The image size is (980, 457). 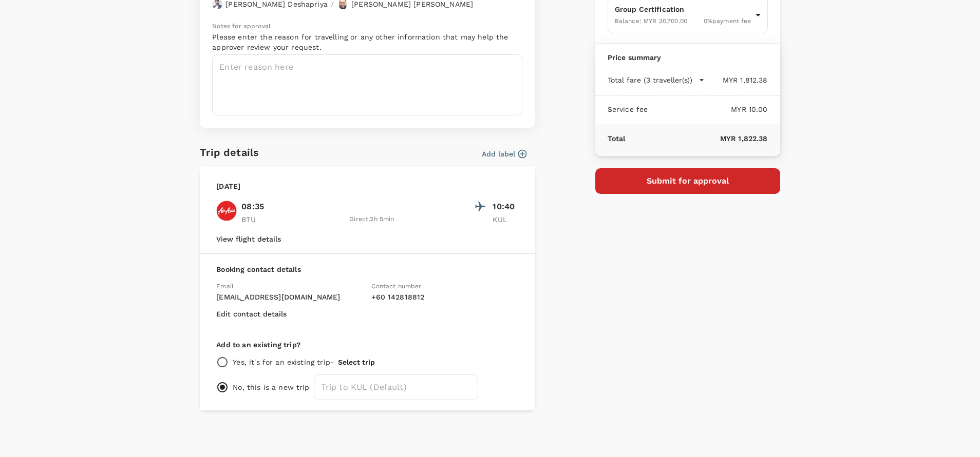 What do you see at coordinates (229, 152) in the screenshot?
I see `h6: Trip details` at bounding box center [229, 152].